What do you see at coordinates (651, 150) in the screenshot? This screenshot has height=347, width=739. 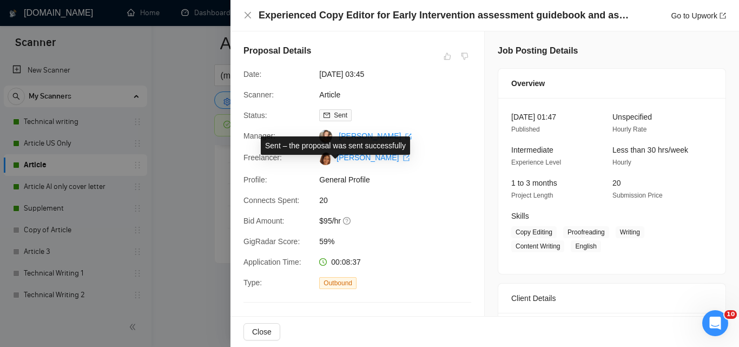 I see `span: Less than 30 hrs/week` at bounding box center [651, 150].